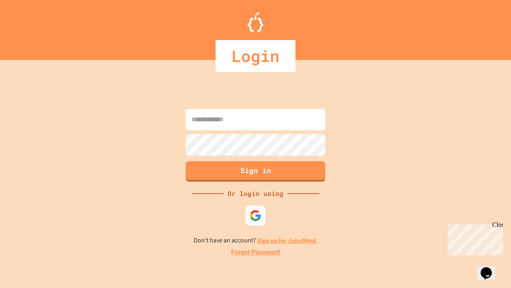 This screenshot has height=288, width=511. Describe the element at coordinates (256, 56) in the screenshot. I see `div: Login` at that location.